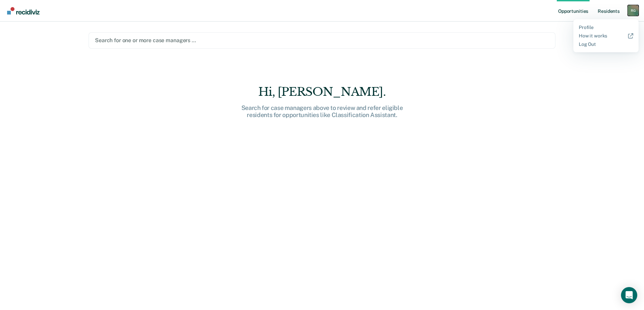  Describe the element at coordinates (322, 111) in the screenshot. I see `div: Search for case managers above to review and refer eligible residents for opportunities like Clas...` at that location.